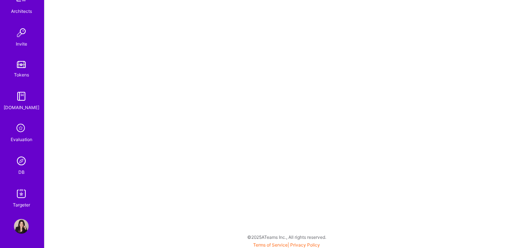  Describe the element at coordinates (21, 75) in the screenshot. I see `div: Tokens` at that location.